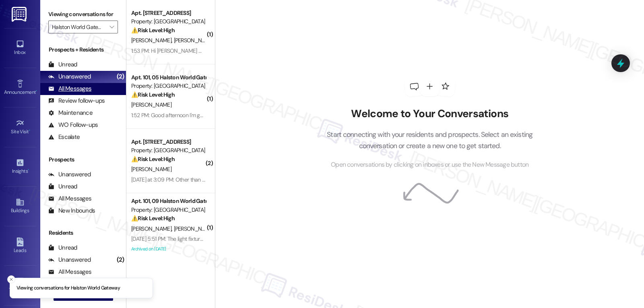 This screenshot has width=644, height=308. Describe the element at coordinates (301, 115) in the screenshot. I see `div: 1:52 PM: Good afternoon I'm gonna be late because my check did delivered as yet so I'll pay it as...` at that location.